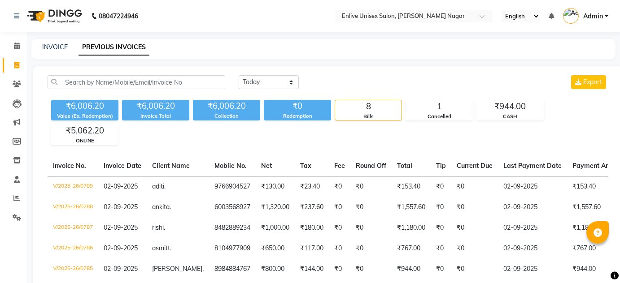  What do you see at coordinates (275, 269) in the screenshot?
I see `td: ₹800.00` at bounding box center [275, 269].